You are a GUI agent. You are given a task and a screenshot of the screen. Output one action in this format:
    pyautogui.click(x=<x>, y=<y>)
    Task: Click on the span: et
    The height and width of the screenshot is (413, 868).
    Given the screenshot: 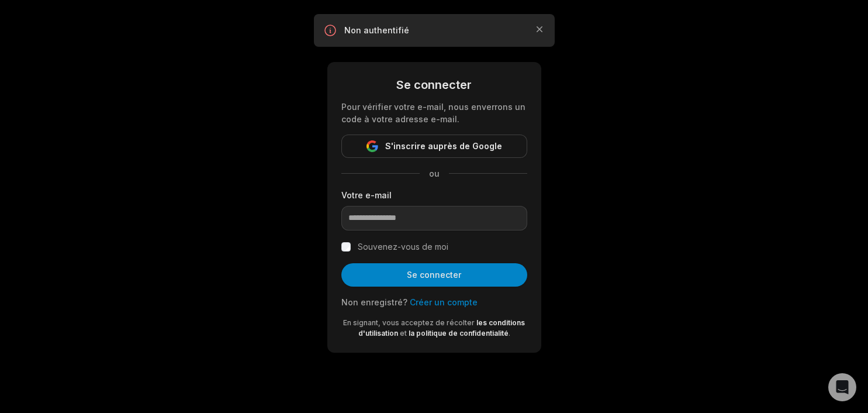 What is the action you would take?
    pyautogui.click(x=403, y=332)
    